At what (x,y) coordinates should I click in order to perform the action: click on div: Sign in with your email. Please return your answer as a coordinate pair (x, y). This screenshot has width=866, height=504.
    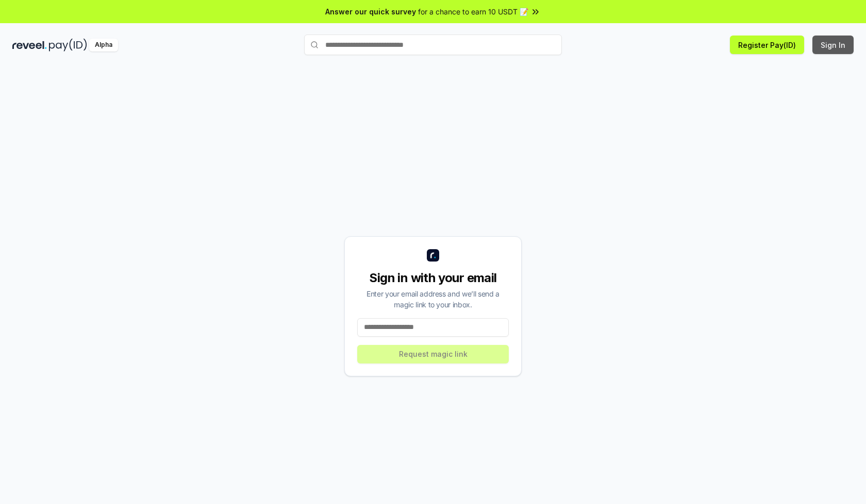
    Looking at the image, I should click on (433, 278).